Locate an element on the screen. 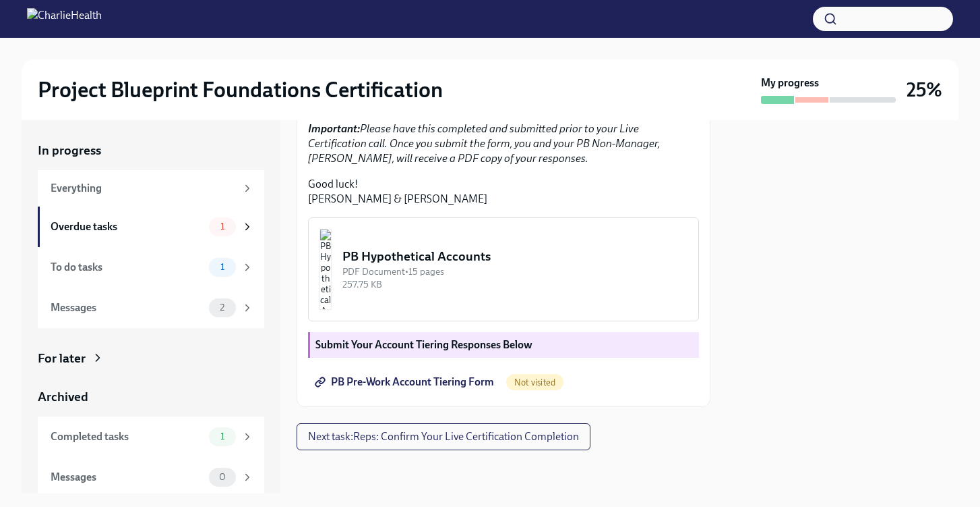 This screenshot has width=980, height=507. a: For later is located at coordinates (151, 358).